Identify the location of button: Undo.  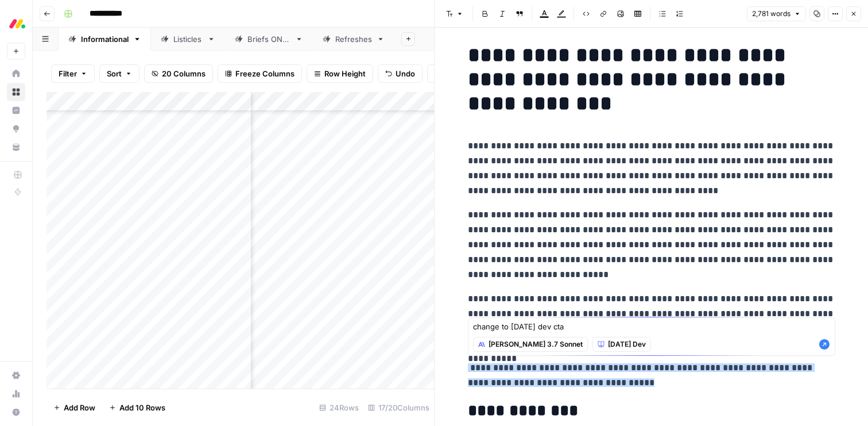
(400, 73).